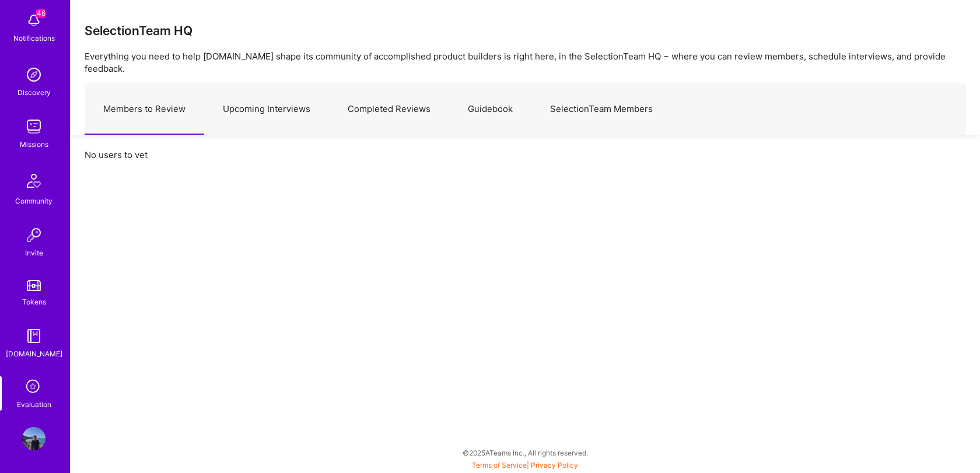 The height and width of the screenshot is (473, 980). Describe the element at coordinates (499, 465) in the screenshot. I see `a: Terms of Service` at that location.